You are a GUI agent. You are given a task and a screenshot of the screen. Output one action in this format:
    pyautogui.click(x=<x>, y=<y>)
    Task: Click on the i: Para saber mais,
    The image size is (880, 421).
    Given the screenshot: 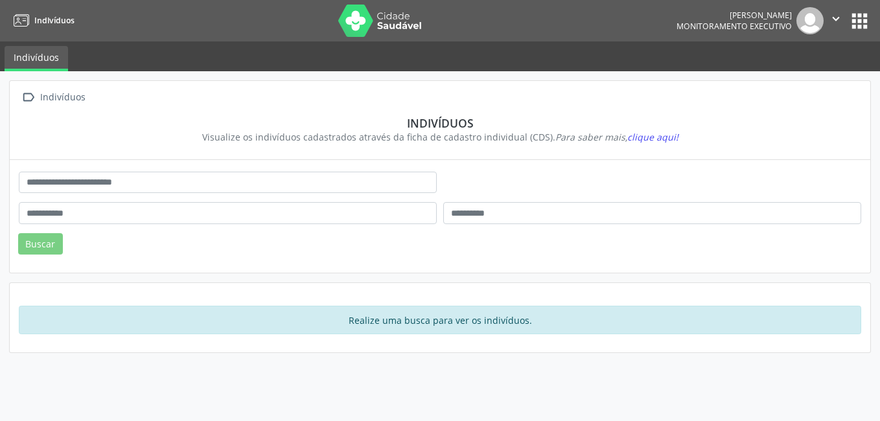 What is the action you would take?
    pyautogui.click(x=617, y=137)
    